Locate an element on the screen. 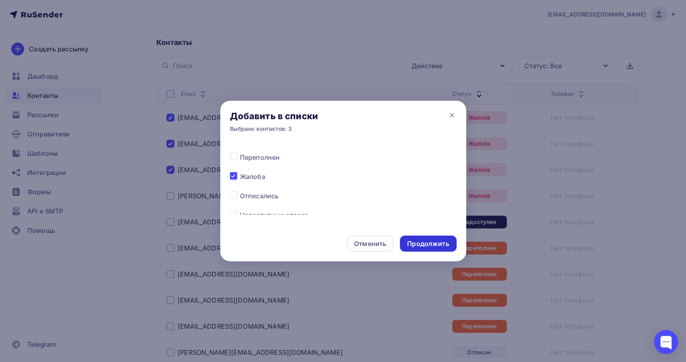 The image size is (686, 362). div: Отменить is located at coordinates (370, 244).